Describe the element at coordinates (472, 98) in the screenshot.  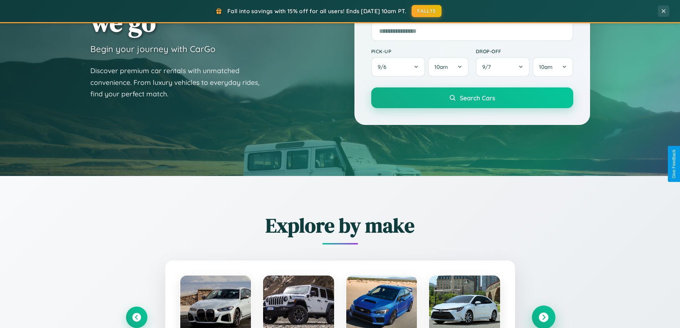
I see `button: Search Cars` at that location.